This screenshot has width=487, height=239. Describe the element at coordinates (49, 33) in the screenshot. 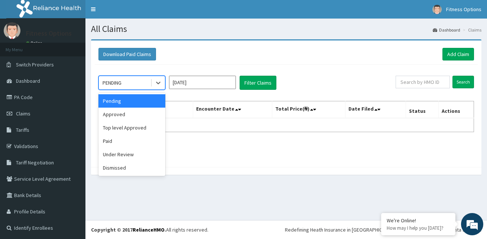

I see `p: Fitness Options` at that location.